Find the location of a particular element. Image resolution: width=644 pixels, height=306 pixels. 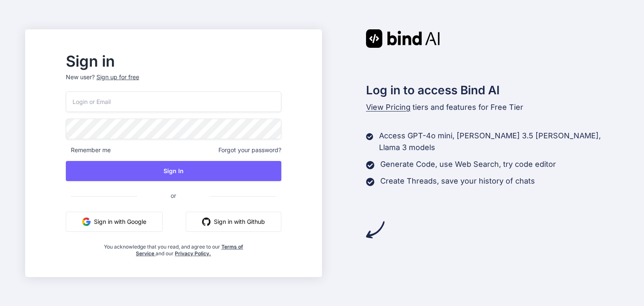

span: View Pricing is located at coordinates (388, 107).